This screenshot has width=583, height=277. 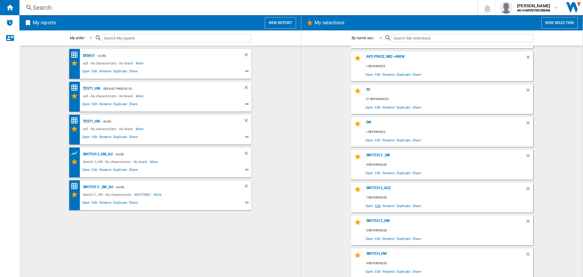 What do you see at coordinates (247, 8) in the screenshot?
I see `div: Search` at bounding box center [247, 8].